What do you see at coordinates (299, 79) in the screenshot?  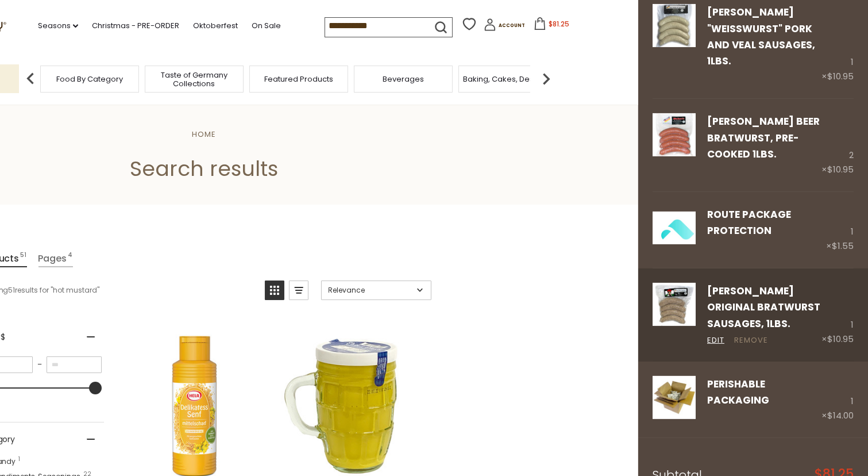 I see `a: Featured Products` at bounding box center [299, 79].